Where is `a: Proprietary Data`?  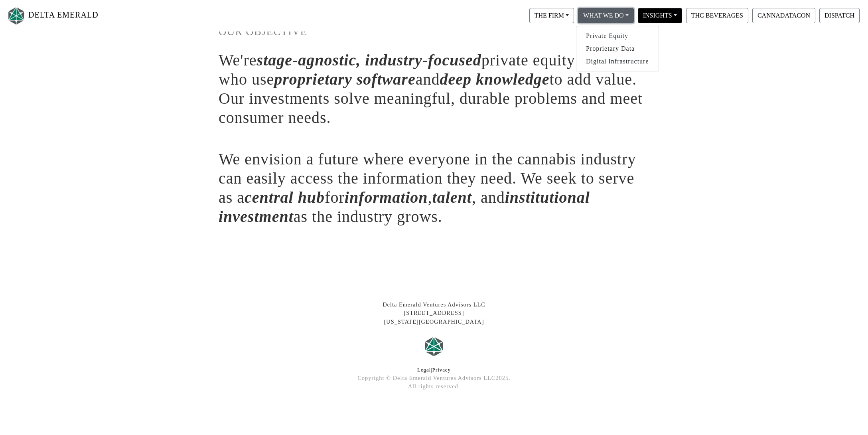
a: Proprietary Data is located at coordinates (618, 49).